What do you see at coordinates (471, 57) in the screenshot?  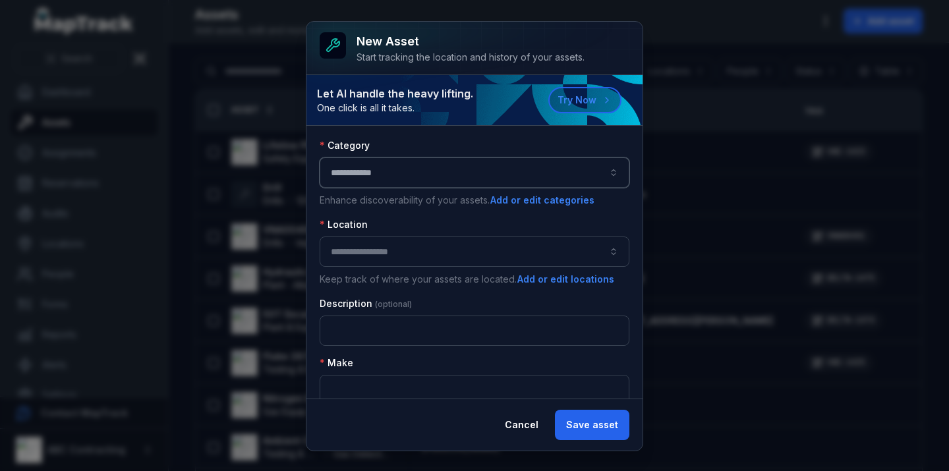 I see `div: Start tracking the location and history of your assets.` at bounding box center [471, 57].